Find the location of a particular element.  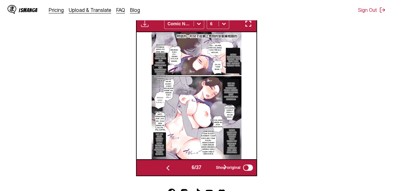

input: Show original is located at coordinates (248, 168).